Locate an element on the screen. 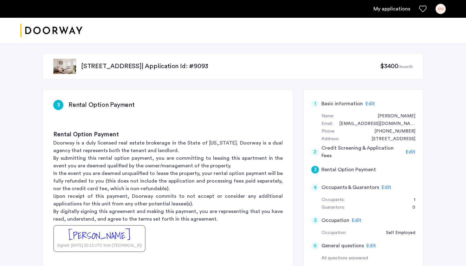 Image resolution: width=466 pixels, height=266 pixels. div: Occupants: is located at coordinates (333, 200).